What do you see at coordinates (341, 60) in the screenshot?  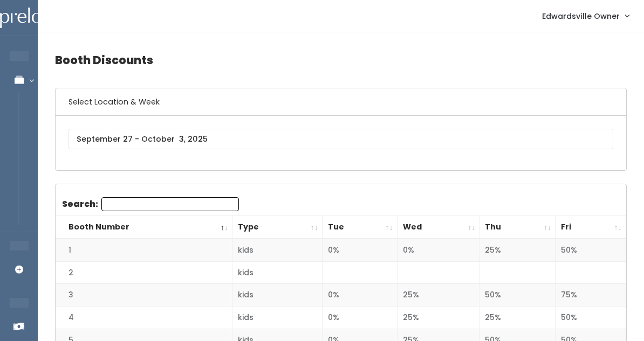 I see `h4: Booth Discounts` at bounding box center [341, 60].